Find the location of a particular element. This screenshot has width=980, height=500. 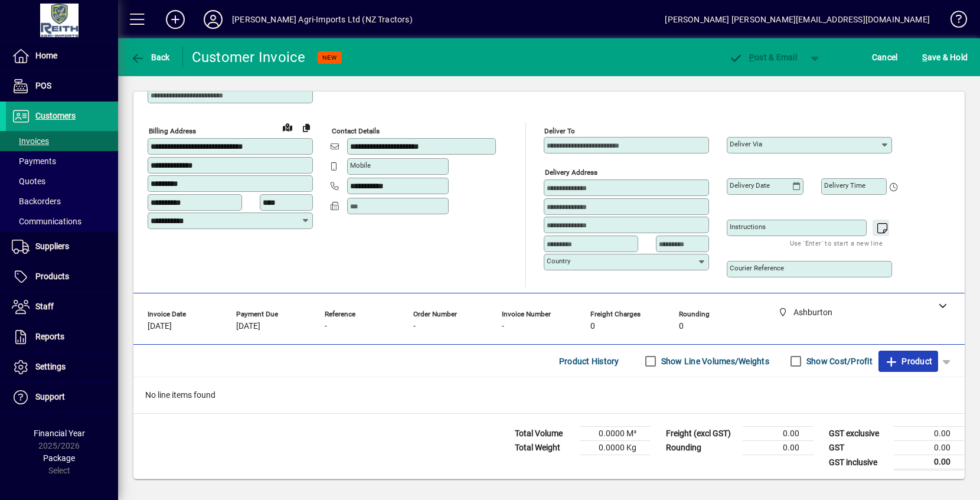

a: Support is located at coordinates (62, 397).